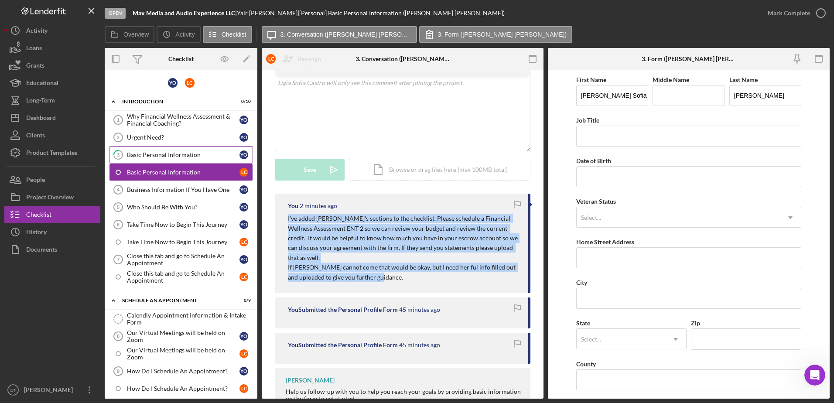  What do you see at coordinates (48, 269) in the screenshot?
I see `span: Bad` at bounding box center [48, 269].